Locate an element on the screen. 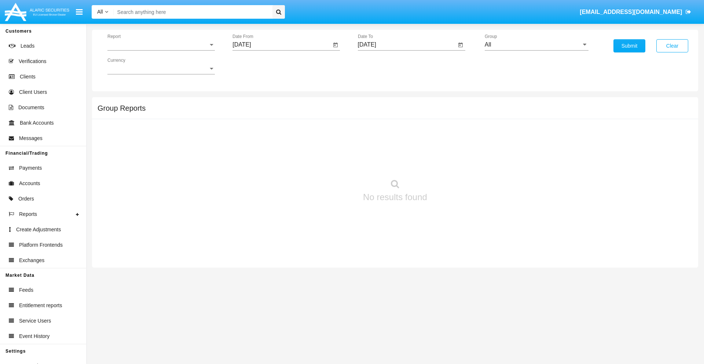  img: Logo image is located at coordinates (37, 12).